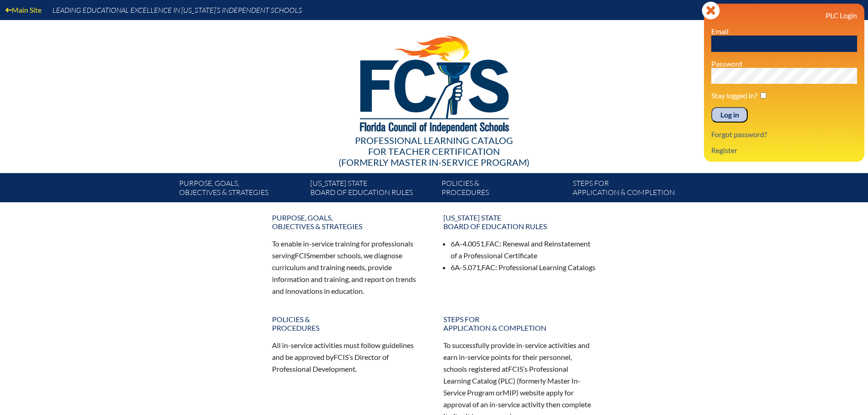 This screenshot has width=868, height=415. Describe the element at coordinates (434, 151) in the screenshot. I see `div: Professional Learning Catalog (formerly Master In-service Program)` at that location.